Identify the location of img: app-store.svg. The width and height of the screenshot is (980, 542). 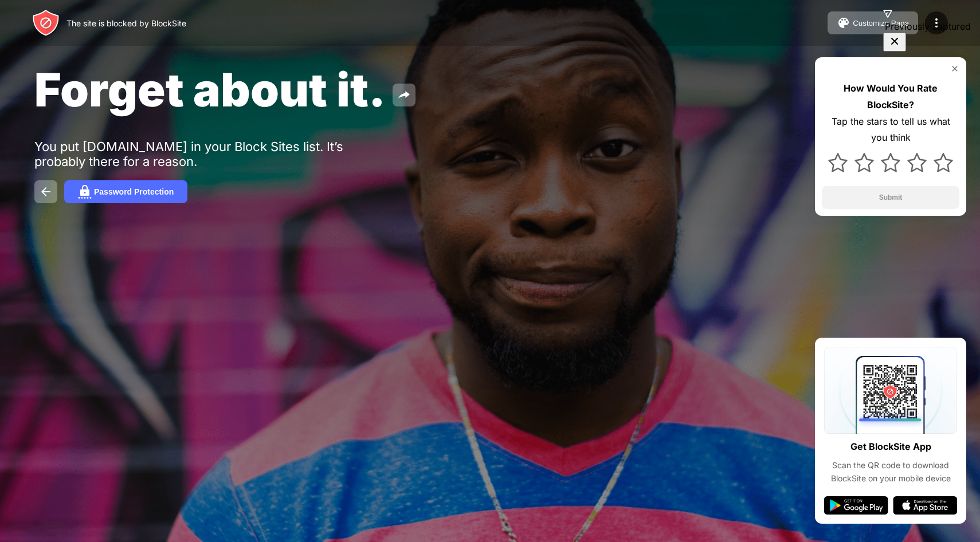
(925, 506).